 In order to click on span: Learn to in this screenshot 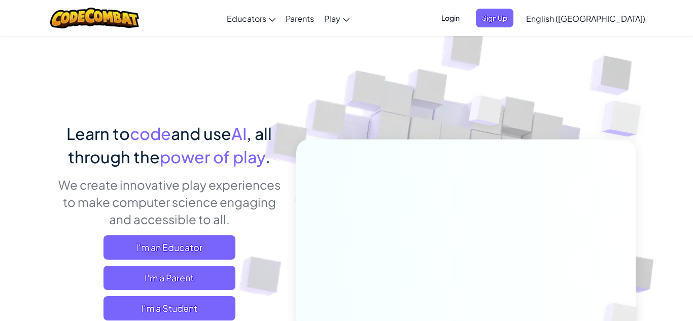, I will do `click(98, 133)`.